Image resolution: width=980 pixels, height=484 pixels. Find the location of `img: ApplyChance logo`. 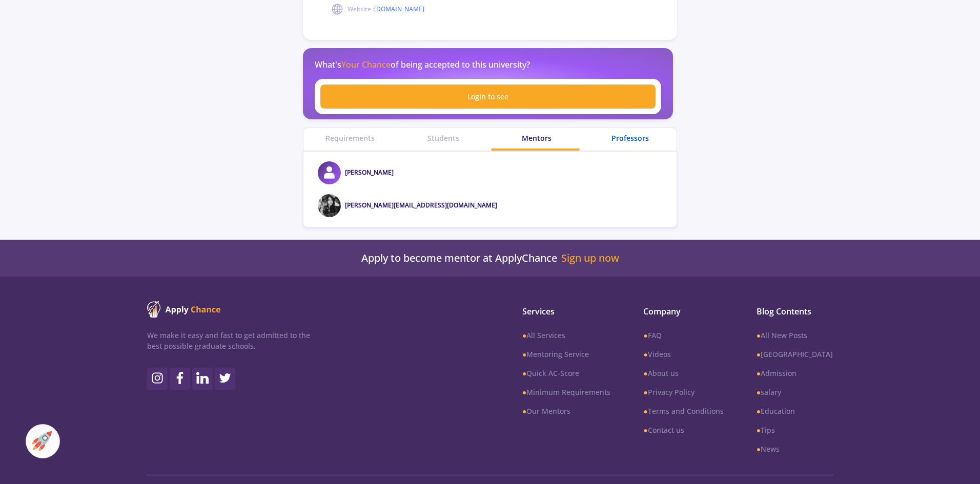

img: ApplyChance logo is located at coordinates (184, 310).